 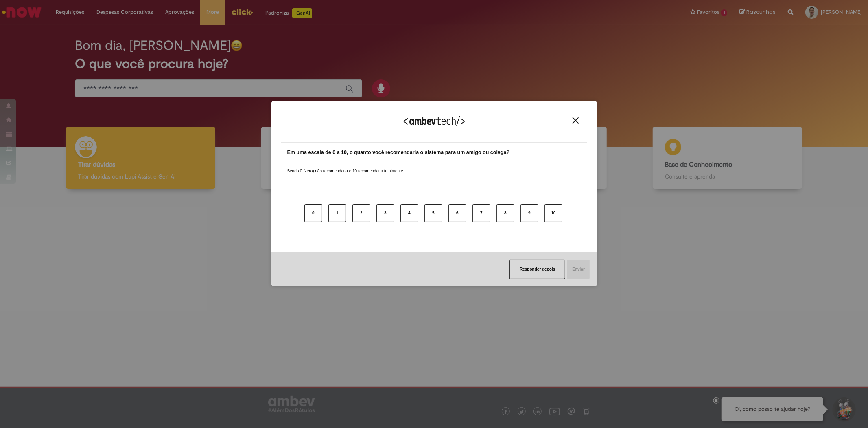 What do you see at coordinates (434, 213) in the screenshot?
I see `button: 5` at bounding box center [434, 213].